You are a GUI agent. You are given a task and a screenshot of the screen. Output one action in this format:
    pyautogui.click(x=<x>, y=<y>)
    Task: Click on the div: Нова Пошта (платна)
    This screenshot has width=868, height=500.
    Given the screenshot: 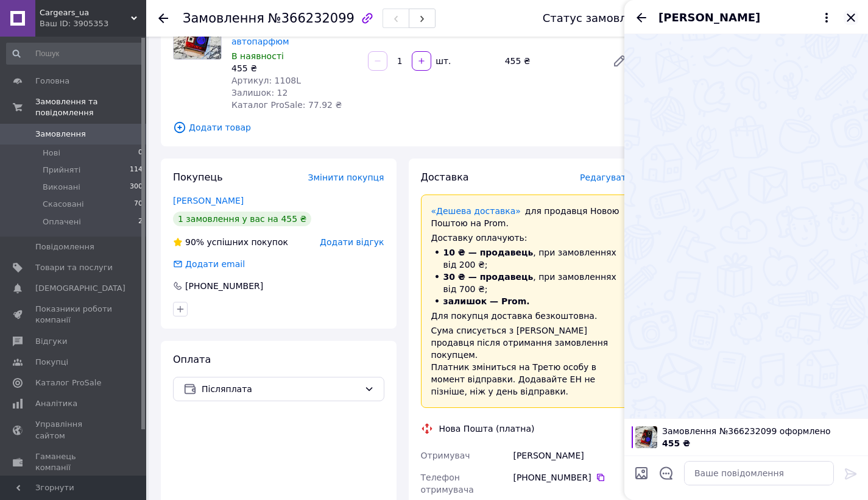 What is the action you would take?
    pyautogui.click(x=486, y=429)
    